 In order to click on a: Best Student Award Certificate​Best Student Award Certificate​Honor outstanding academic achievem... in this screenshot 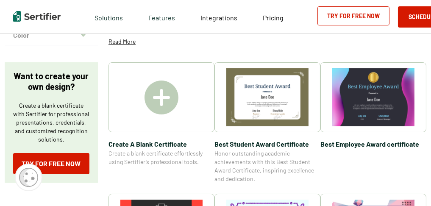, I will do `click(268, 123)`.